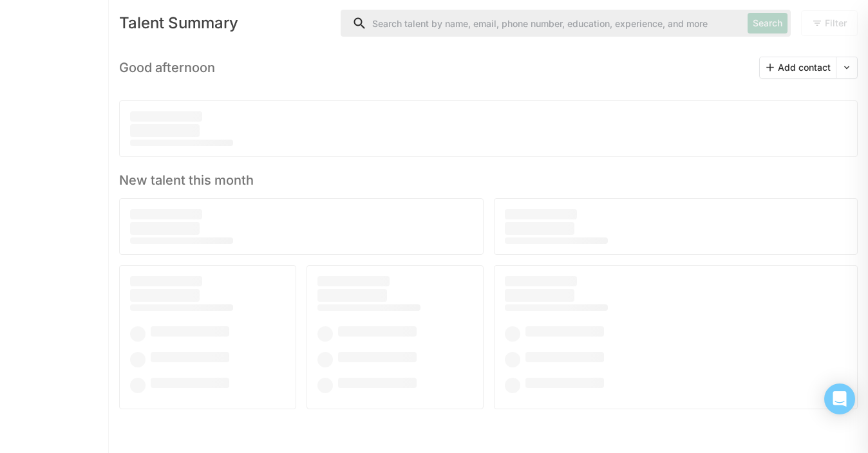  Describe the element at coordinates (798, 68) in the screenshot. I see `button: Add contact` at that location.